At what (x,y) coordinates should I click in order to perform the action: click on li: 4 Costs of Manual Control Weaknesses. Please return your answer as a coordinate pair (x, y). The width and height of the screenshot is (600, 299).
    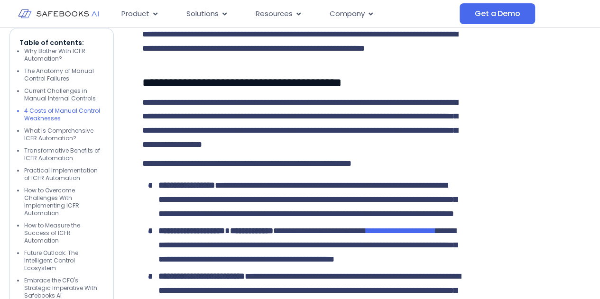
    Looking at the image, I should click on (64, 115).